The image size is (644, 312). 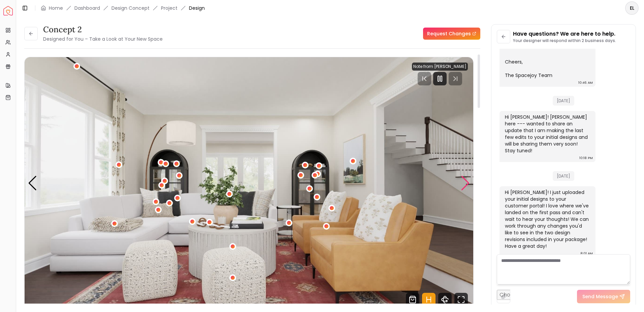 What do you see at coordinates (564, 41) in the screenshot?
I see `p: Your designer will respond within 2 business days.` at bounding box center [564, 41].